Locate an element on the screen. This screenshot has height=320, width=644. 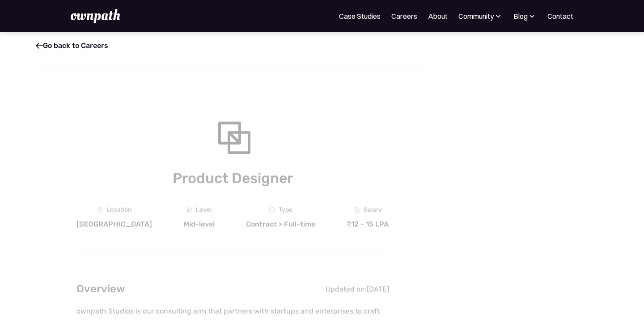
h1: Product Designer is located at coordinates (233, 178).